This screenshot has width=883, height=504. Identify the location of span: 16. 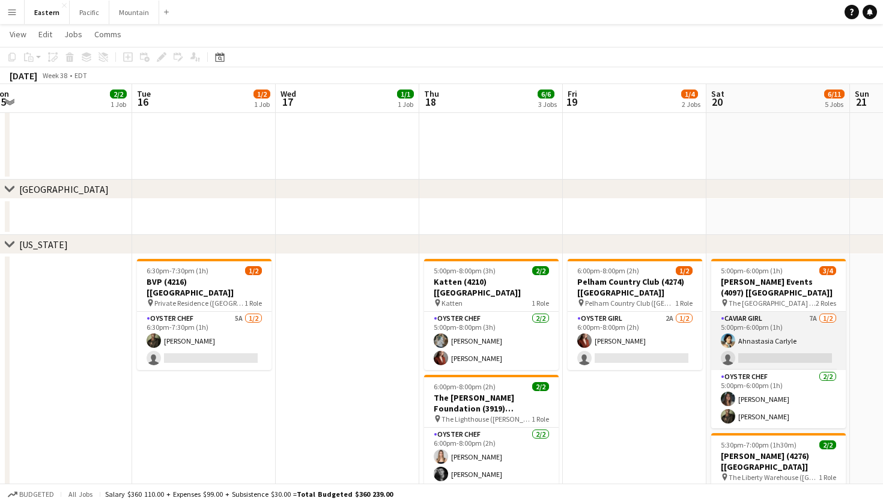
(143, 101).